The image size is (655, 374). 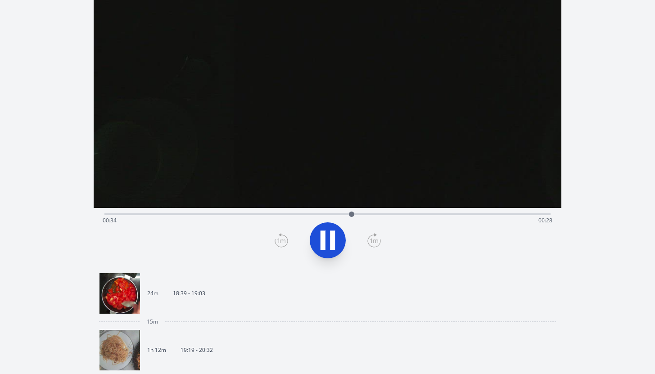 I want to click on img: 250808172013_thumb.jpeg, so click(x=120, y=350).